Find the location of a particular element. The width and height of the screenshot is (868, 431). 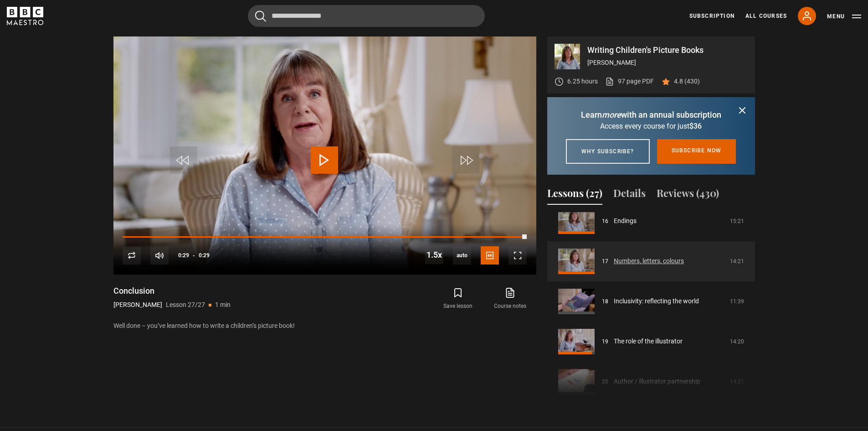

a: Numbers, letters, colours is located at coordinates (649, 260).